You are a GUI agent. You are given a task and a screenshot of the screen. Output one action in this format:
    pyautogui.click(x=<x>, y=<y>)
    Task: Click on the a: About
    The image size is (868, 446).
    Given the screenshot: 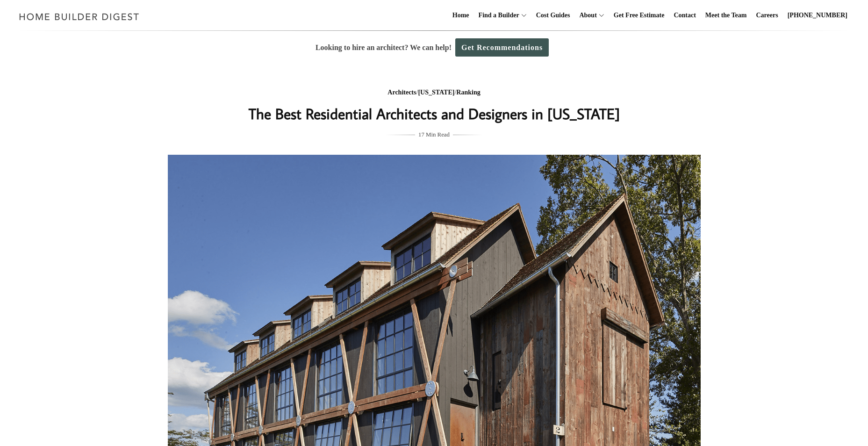 What is the action you would take?
    pyautogui.click(x=586, y=16)
    